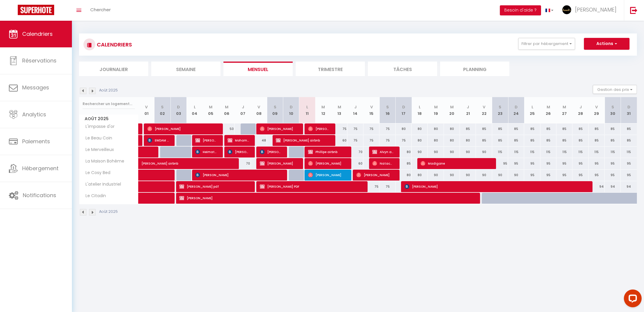 This screenshot has width=644, height=312. I want to click on span: Réservations, so click(40, 60).